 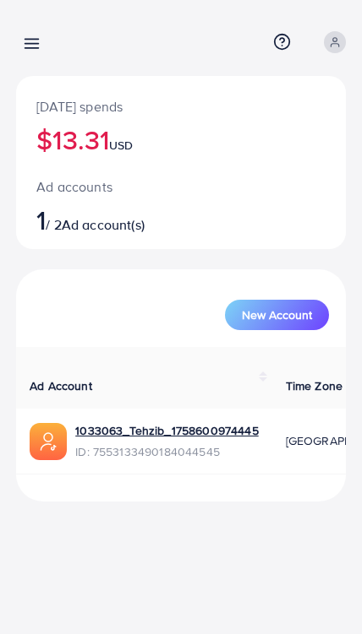 What do you see at coordinates (166, 452) in the screenshot?
I see `span: ID: 7553133490184044545` at bounding box center [166, 452].